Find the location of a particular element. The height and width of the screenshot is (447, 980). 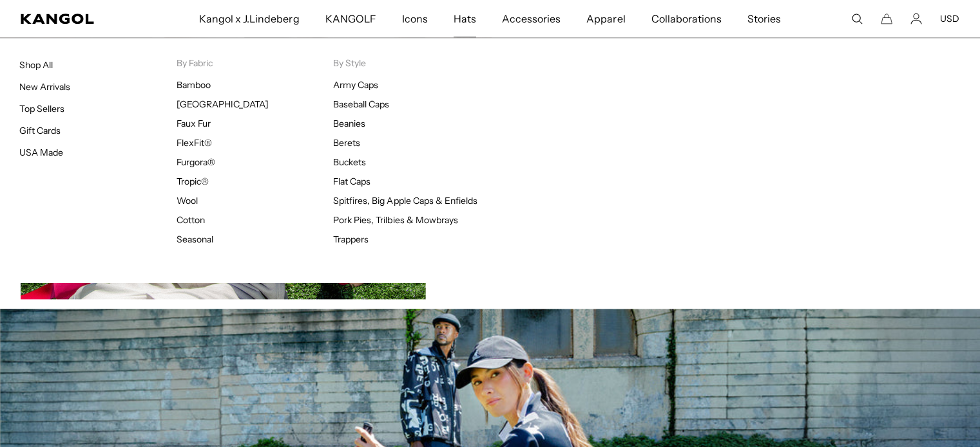

a: Pork Pies, Trilbies & Mowbrays is located at coordinates (395, 220).